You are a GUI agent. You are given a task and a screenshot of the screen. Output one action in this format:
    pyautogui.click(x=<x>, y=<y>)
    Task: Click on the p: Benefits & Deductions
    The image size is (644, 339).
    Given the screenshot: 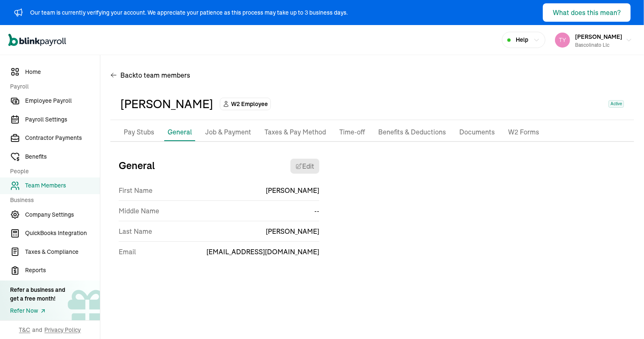 What is the action you would take?
    pyautogui.click(x=412, y=132)
    